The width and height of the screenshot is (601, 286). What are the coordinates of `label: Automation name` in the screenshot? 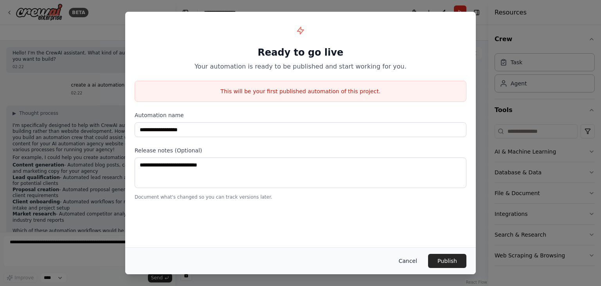 It's located at (301, 115).